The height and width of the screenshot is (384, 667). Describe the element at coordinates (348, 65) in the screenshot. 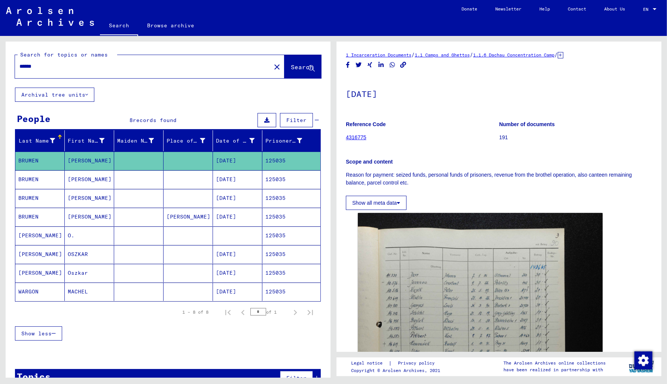

I see `button: Share on Facebook` at that location.